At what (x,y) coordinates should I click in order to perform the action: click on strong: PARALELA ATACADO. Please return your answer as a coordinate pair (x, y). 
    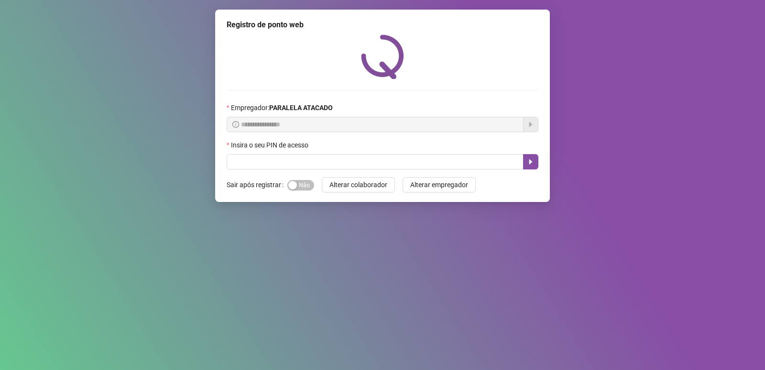
    Looking at the image, I should click on (301, 108).